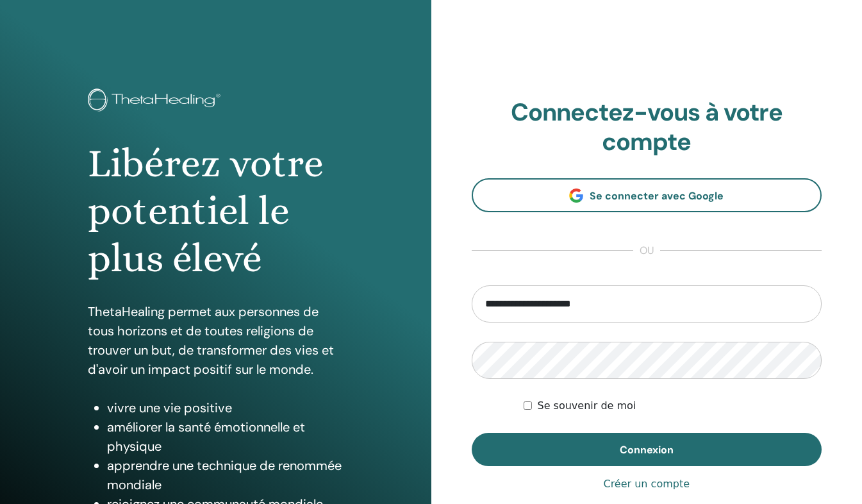 Image resolution: width=862 pixels, height=504 pixels. Describe the element at coordinates (216, 341) in the screenshot. I see `p: ThetaHealing permet aux personnes de tous horizons et de toutes religions de trouver un but, de t...` at that location.